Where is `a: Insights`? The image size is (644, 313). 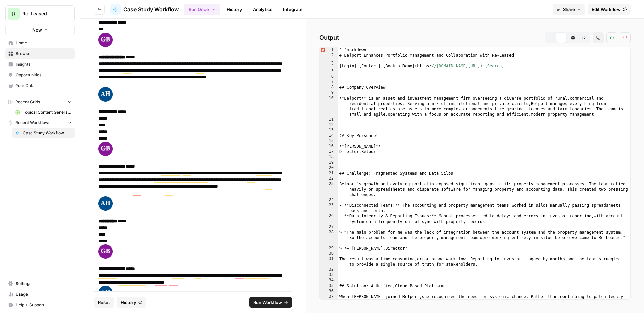
a: Insights is located at coordinates (40, 64).